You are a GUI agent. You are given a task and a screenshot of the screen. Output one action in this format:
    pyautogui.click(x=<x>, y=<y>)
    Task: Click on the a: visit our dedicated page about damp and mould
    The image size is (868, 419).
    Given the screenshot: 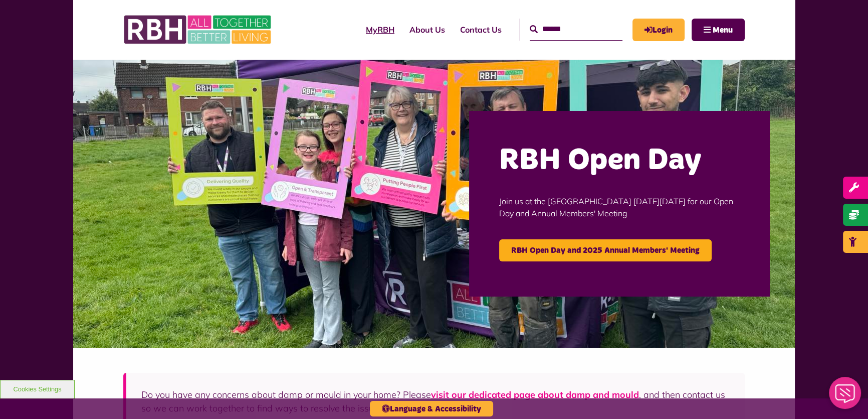 What is the action you would take?
    pyautogui.click(x=535, y=394)
    